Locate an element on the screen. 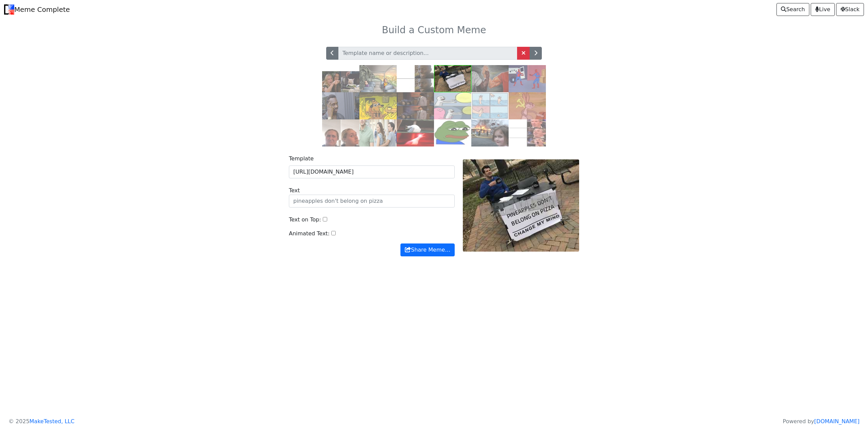 The image size is (868, 431). label: Animated Text: is located at coordinates (309, 234).